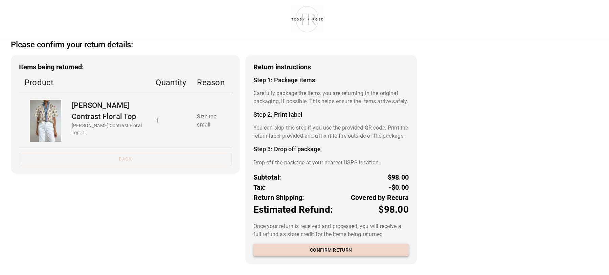 Image resolution: width=609 pixels, height=275 pixels. I want to click on p: 1, so click(171, 121).